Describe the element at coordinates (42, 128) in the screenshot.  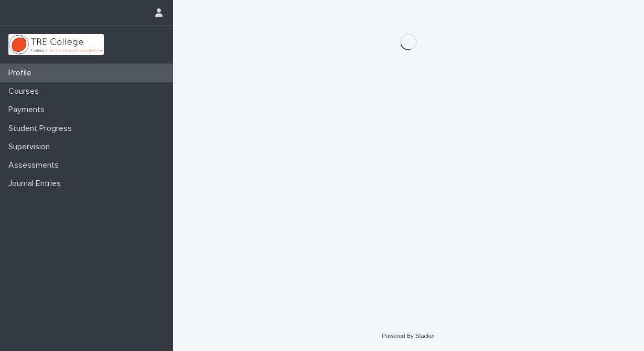
I see `p: Student Progress` at that location.